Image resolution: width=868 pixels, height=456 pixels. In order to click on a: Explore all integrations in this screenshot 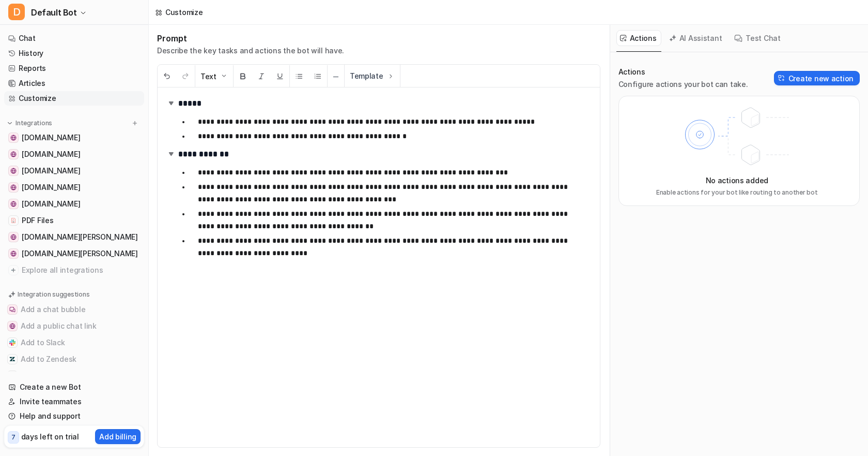, I will do `click(74, 270)`.